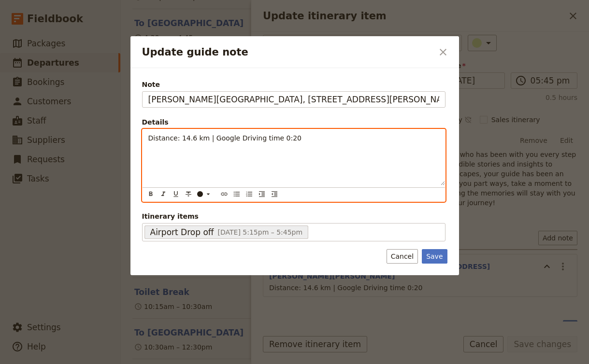 The width and height of the screenshot is (589, 364). Describe the element at coordinates (237, 194) in the screenshot. I see `button: Bulleted list` at that location.